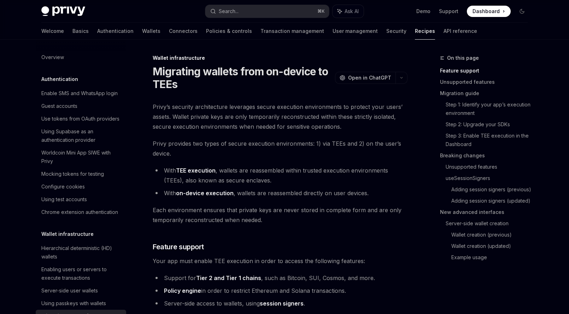  What do you see at coordinates (488, 11) in the screenshot?
I see `a: Dashboard` at bounding box center [488, 11].